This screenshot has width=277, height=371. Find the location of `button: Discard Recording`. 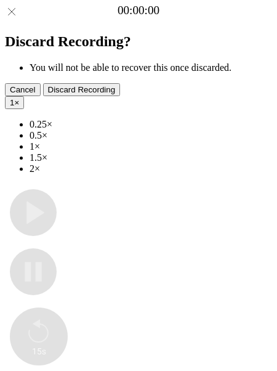

button: Discard Recording is located at coordinates (82, 89).